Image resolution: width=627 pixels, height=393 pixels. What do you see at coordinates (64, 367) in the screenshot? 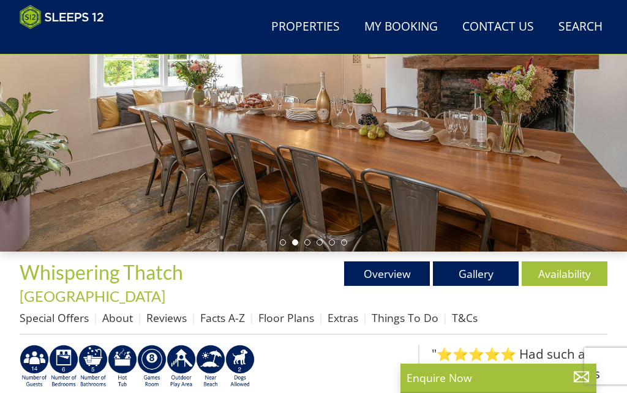
I see `img: AD_4nXfRzBlt2m0mIteXDhAcJCdmEApIceFt1SPvkcB48nqgTZkfMpQlDmULa47fkdYiHD0skDUgcqepViZHFLjVKS2LWHUqM...` at bounding box center [64, 367].